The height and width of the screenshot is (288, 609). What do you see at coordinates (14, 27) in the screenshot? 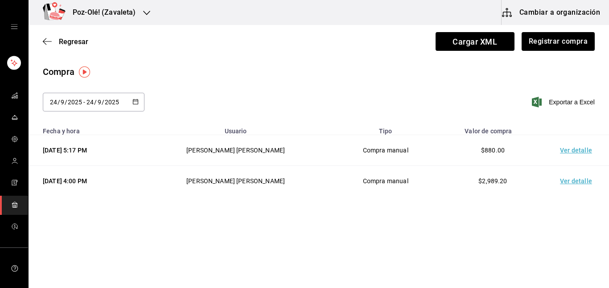
I see `button: open drawer` at bounding box center [14, 27].